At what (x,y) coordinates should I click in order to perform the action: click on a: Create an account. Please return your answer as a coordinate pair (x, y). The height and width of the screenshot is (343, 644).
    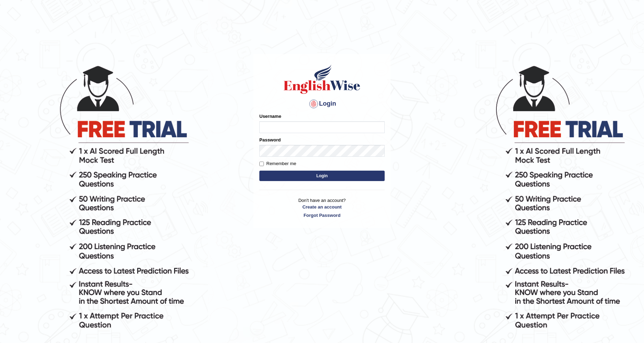
    Looking at the image, I should click on (322, 207).